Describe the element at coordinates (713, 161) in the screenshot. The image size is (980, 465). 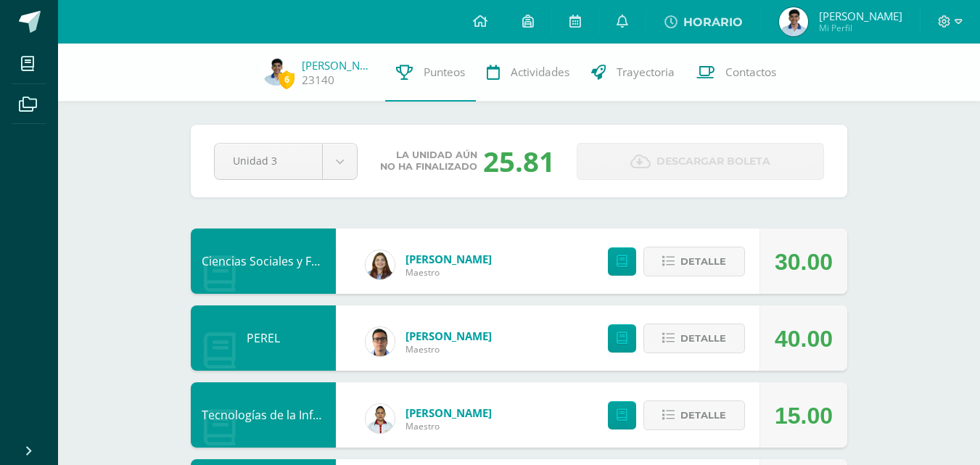
I see `span: Descargar boleta` at that location.